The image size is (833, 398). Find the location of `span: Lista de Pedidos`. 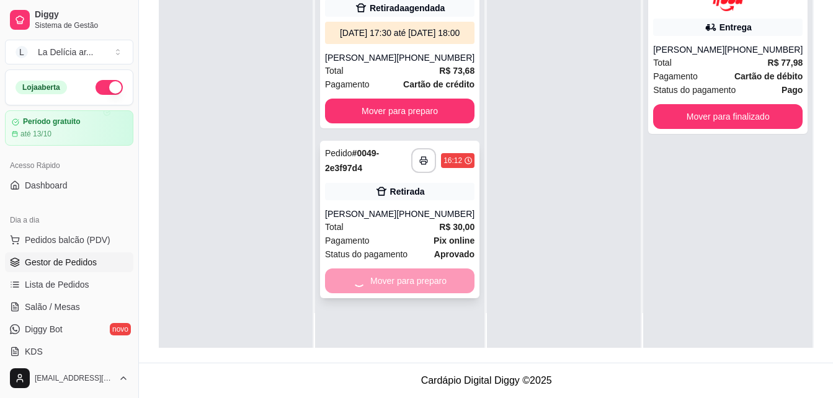

span: Lista de Pedidos is located at coordinates (57, 285).